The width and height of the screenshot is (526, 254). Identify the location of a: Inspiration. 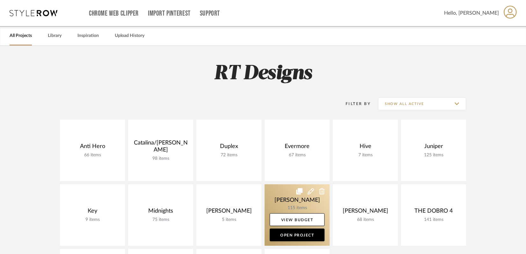
(88, 36).